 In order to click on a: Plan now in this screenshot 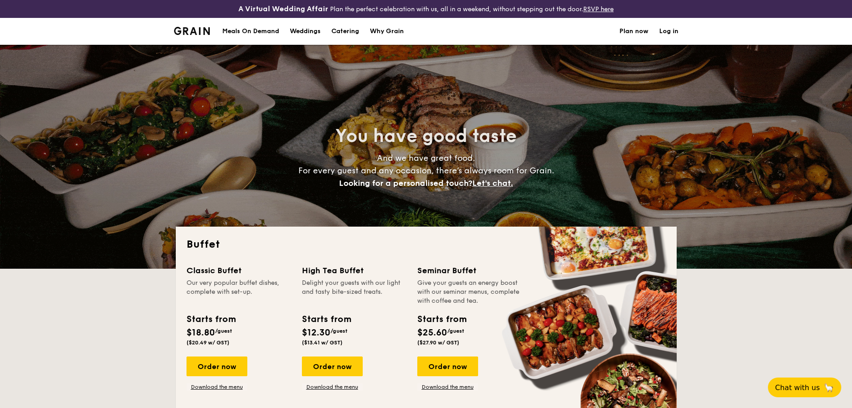, I will do `click(634, 31)`.